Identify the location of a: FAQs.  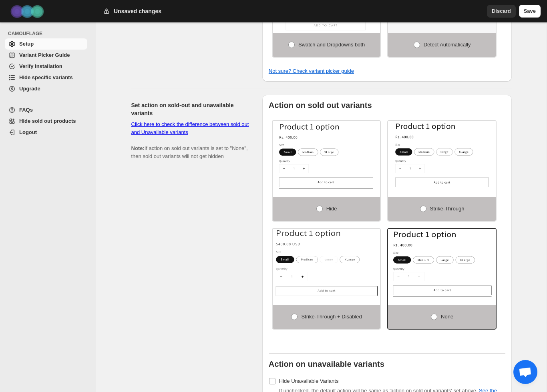
(46, 110).